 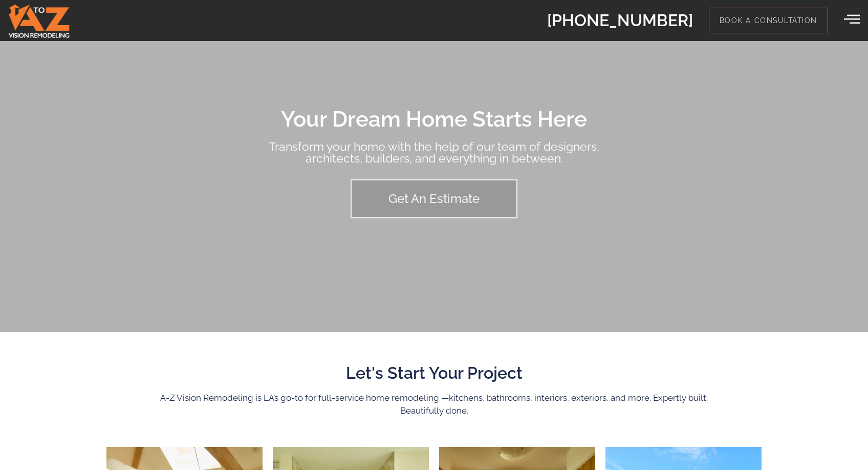 What do you see at coordinates (768, 20) in the screenshot?
I see `span: Book a Consultation` at bounding box center [768, 20].